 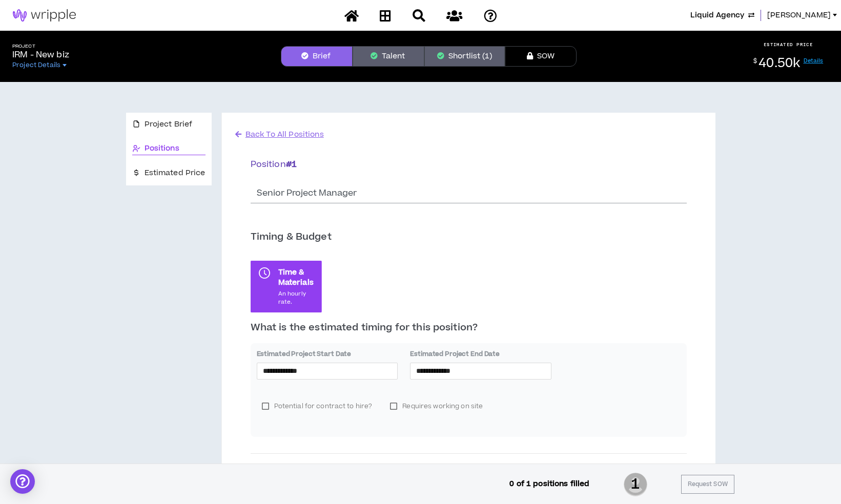 I want to click on button: Request SOW, so click(x=708, y=484).